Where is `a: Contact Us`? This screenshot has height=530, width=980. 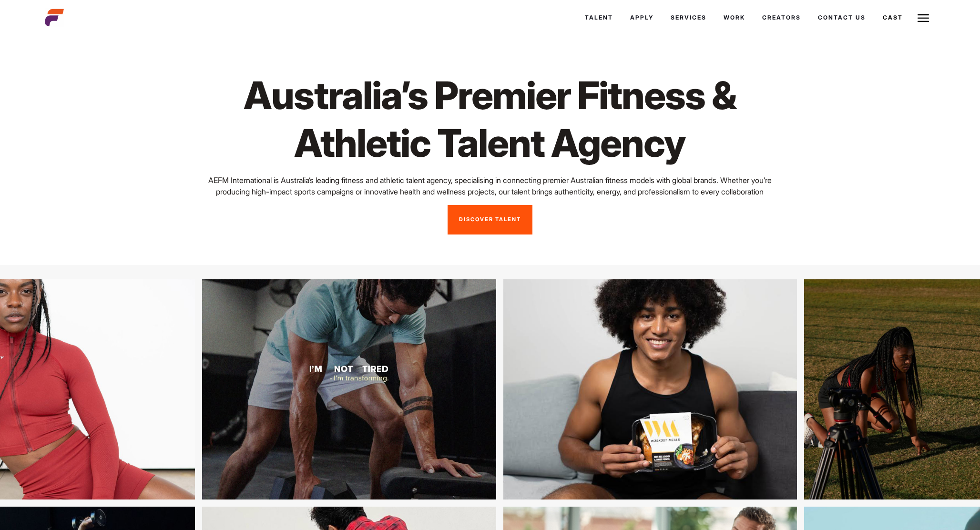 a: Contact Us is located at coordinates (842, 17).